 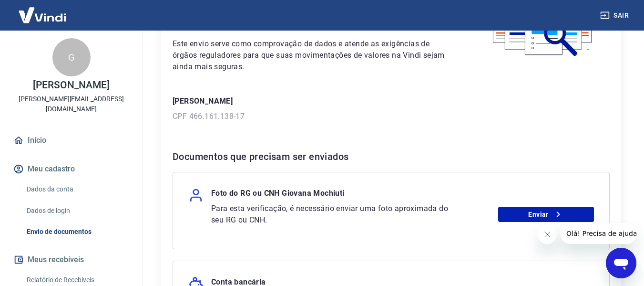 I want to click on div: G, so click(x=72, y=58).